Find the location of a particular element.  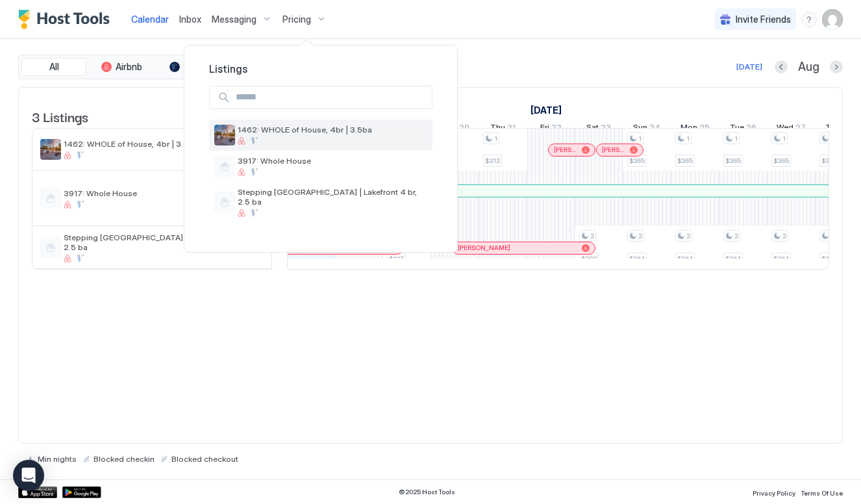

span: 1462: WHOLE of House, 4br | 3.5ba is located at coordinates (333, 129).